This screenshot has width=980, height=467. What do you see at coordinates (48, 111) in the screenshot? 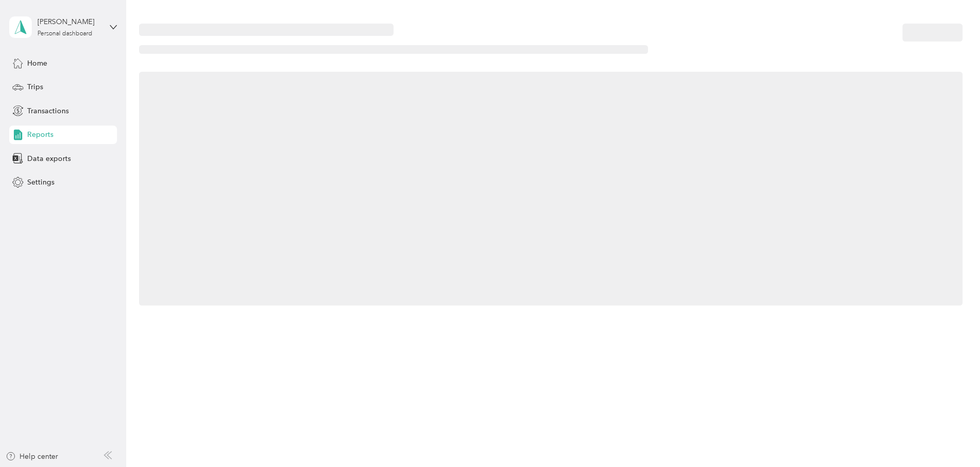
I see `span: Transactions` at bounding box center [48, 111].